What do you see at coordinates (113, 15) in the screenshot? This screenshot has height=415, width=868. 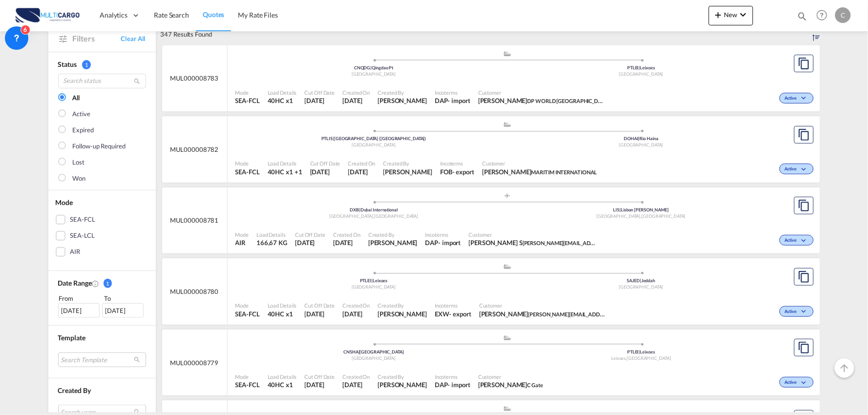 I see `span: Analytics` at bounding box center [113, 15].